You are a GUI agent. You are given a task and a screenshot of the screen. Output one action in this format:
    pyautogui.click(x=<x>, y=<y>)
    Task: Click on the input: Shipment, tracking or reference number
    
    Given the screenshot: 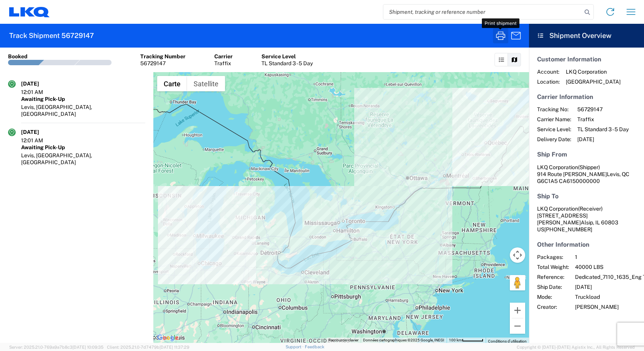 What is the action you would take?
    pyautogui.click(x=483, y=12)
    